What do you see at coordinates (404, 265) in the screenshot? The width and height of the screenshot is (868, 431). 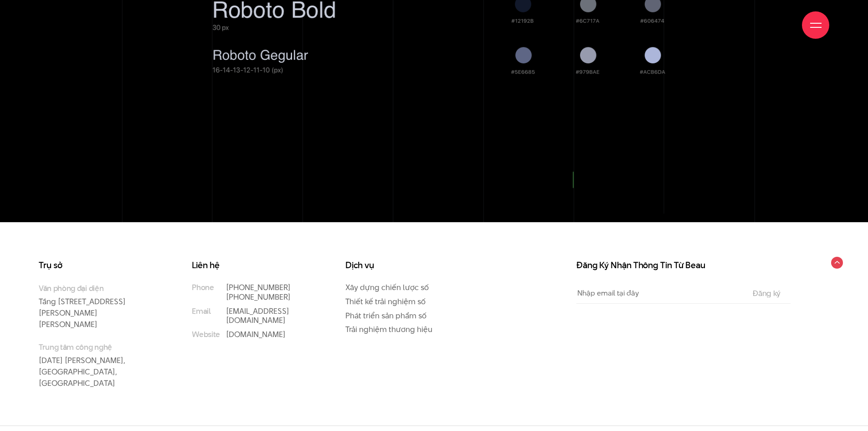 I see `h3: Dịch vụ` at bounding box center [404, 265].